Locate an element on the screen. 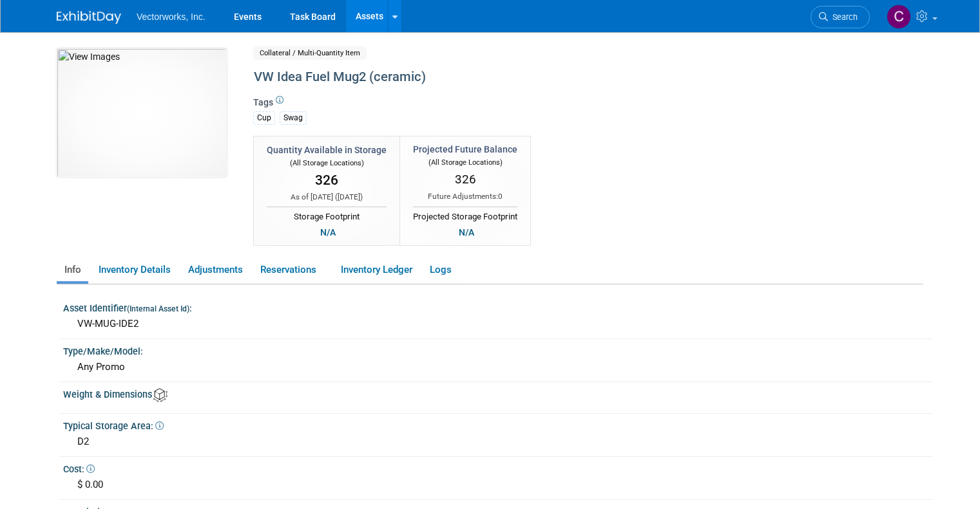 This screenshot has height=509, width=980. span: Search is located at coordinates (843, 17).